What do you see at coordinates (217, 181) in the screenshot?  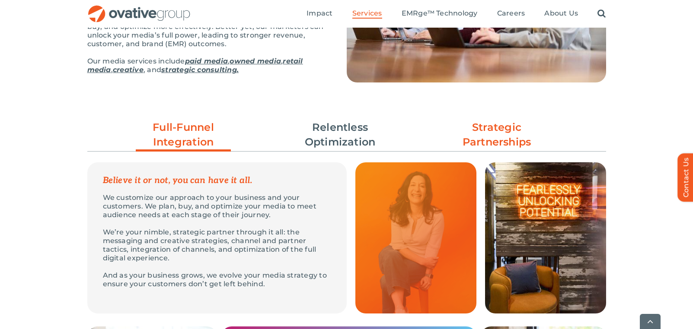 I see `p: Believe it or not, you can have it all.` at bounding box center [217, 181].